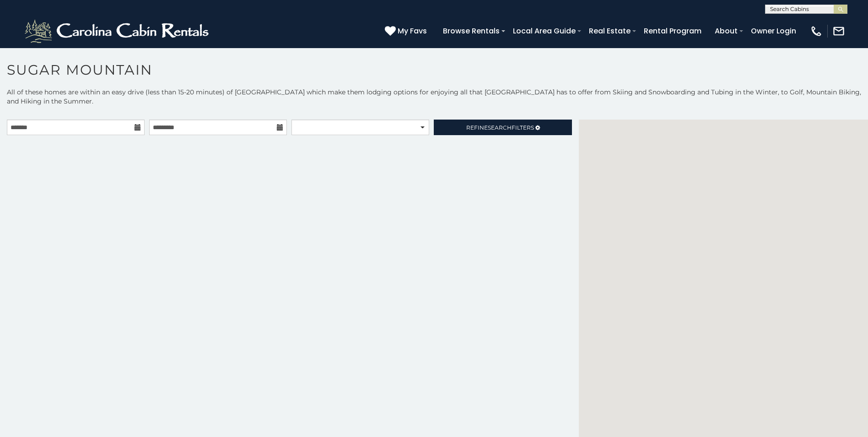  Describe the element at coordinates (673, 31) in the screenshot. I see `a: Rental Program` at that location.